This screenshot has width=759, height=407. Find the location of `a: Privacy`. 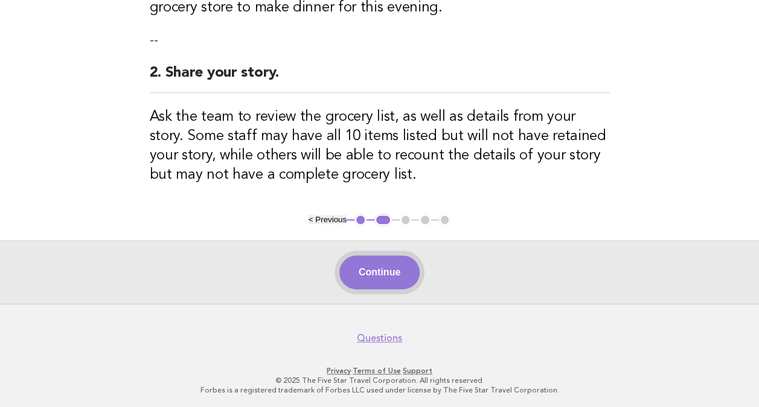

a: Privacy is located at coordinates (339, 371).